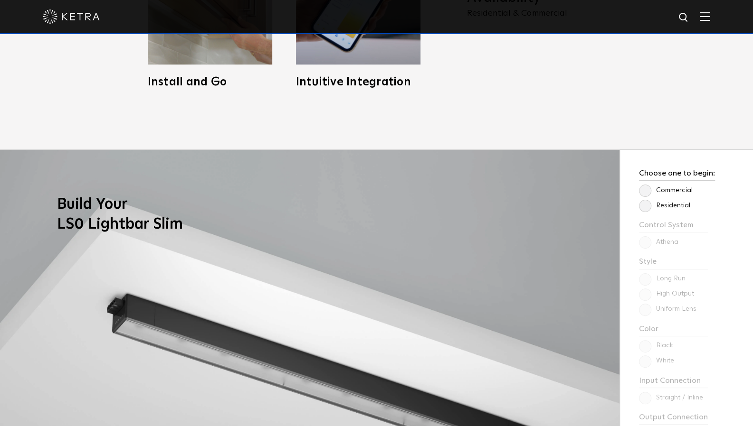 This screenshot has height=426, width=753. What do you see at coordinates (665, 190) in the screenshot?
I see `label: Commercial` at bounding box center [665, 190].